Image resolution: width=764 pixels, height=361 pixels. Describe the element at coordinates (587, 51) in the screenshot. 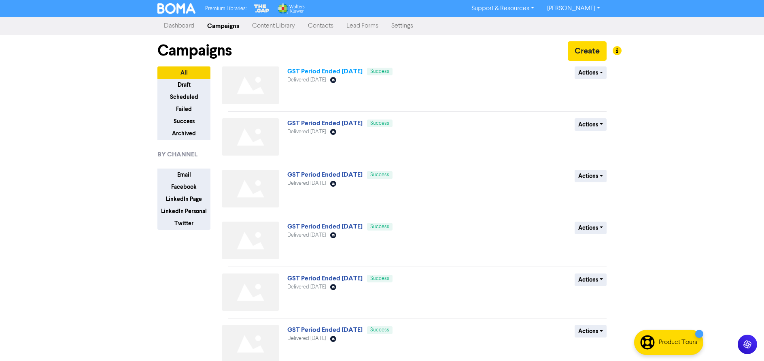

I see `button: Create` at that location.